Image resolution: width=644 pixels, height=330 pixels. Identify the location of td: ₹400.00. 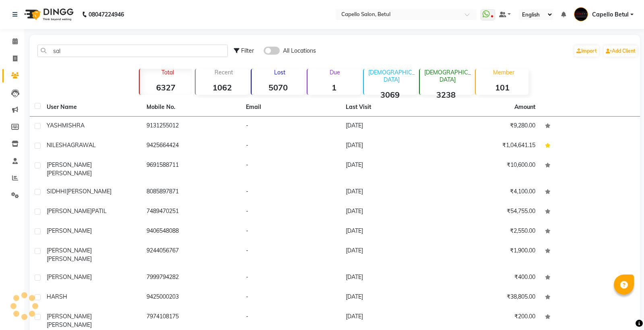
(491, 277).